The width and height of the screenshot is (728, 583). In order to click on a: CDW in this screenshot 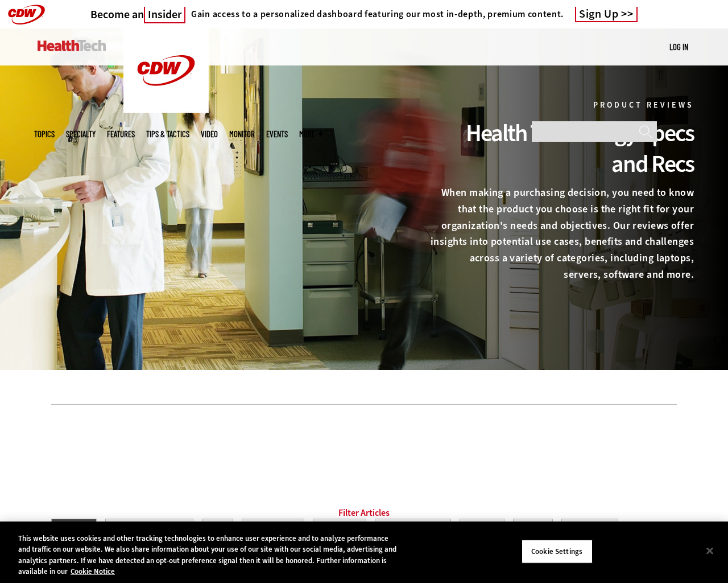, I will do `click(166, 110)`.